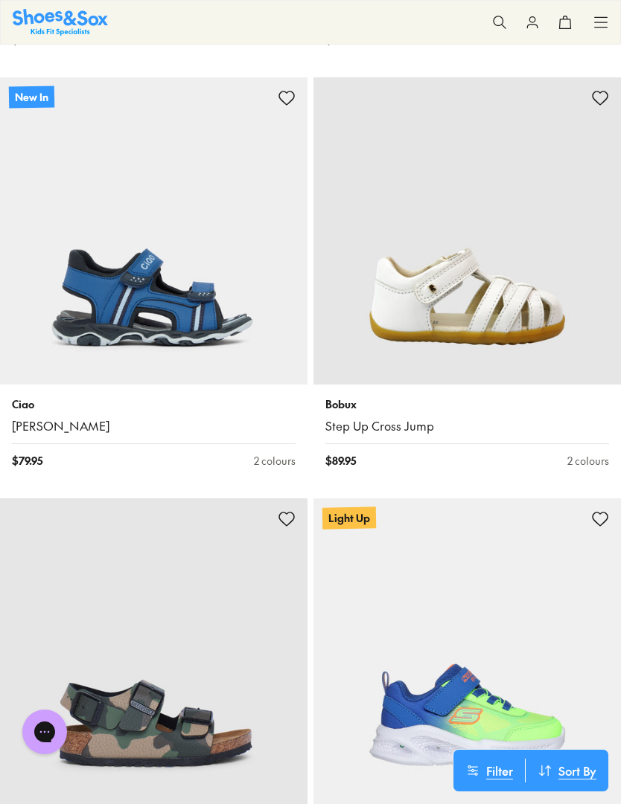  What do you see at coordinates (467, 404) in the screenshot?
I see `p: Bobux` at bounding box center [467, 404].